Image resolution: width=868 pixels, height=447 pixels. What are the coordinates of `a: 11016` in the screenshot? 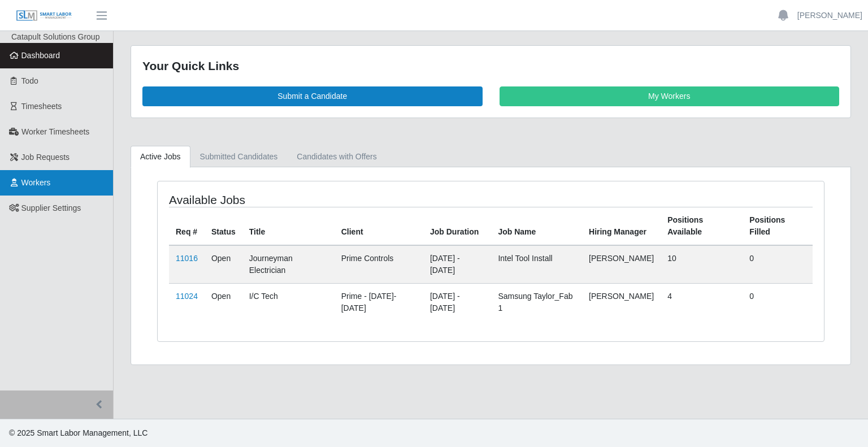 It's located at (186, 258).